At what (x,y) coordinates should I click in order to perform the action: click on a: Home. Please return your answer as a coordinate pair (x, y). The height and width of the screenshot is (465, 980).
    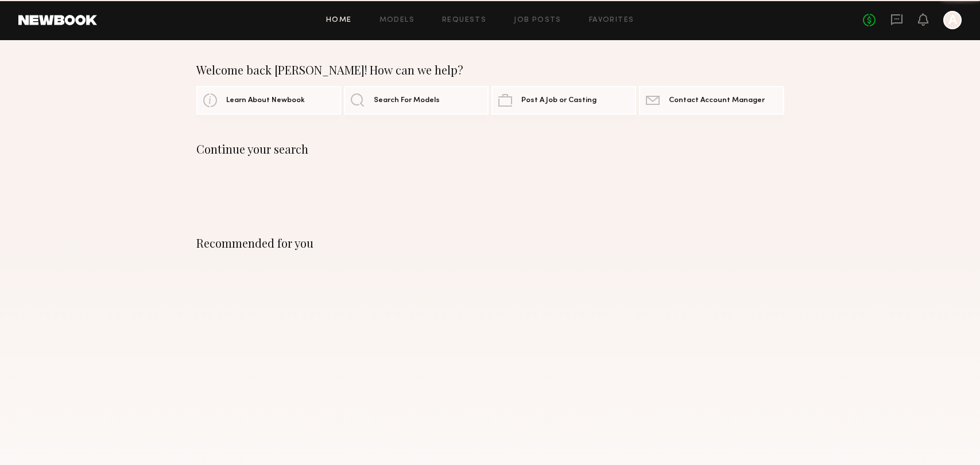
    Looking at the image, I should click on (339, 20).